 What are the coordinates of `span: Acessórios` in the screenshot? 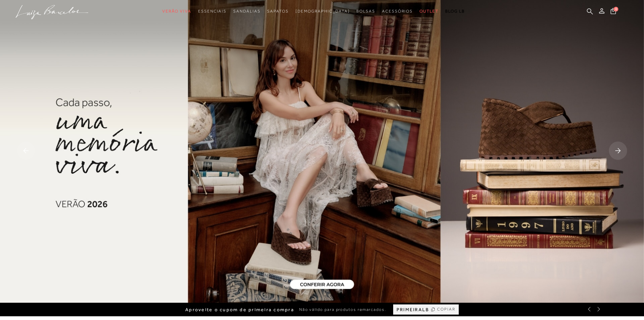 It's located at (398, 11).